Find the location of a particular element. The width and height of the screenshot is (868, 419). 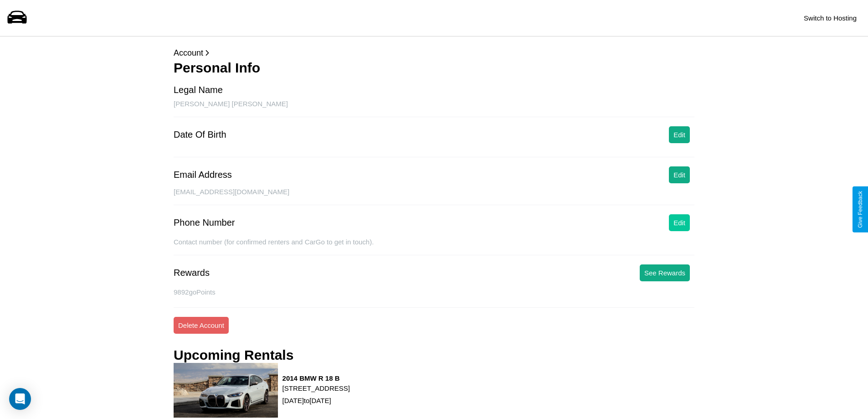

p: Account is located at coordinates (434, 53).